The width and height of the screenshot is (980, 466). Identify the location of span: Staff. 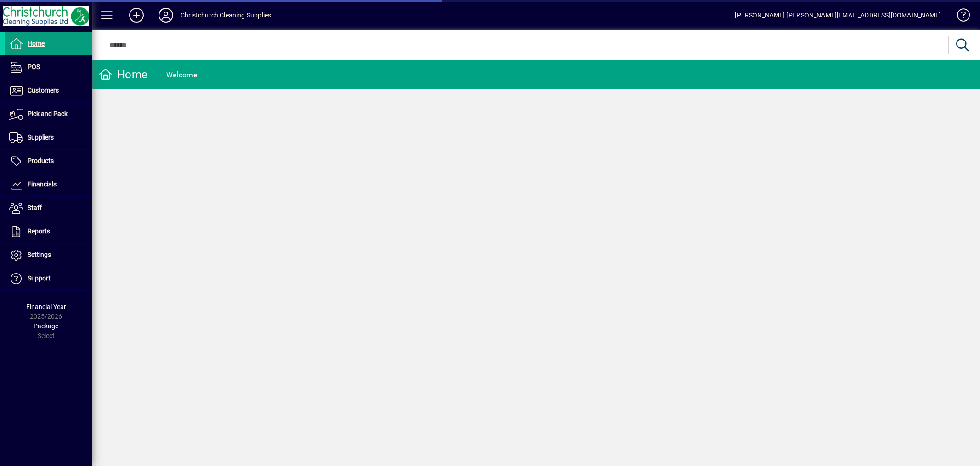
(35, 208).